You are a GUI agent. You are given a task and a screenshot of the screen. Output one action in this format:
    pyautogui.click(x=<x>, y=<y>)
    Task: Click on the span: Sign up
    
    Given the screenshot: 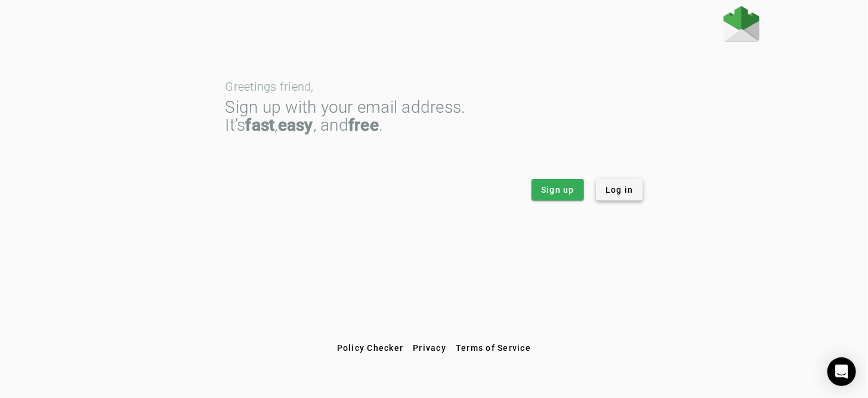 What is the action you would take?
    pyautogui.click(x=558, y=190)
    